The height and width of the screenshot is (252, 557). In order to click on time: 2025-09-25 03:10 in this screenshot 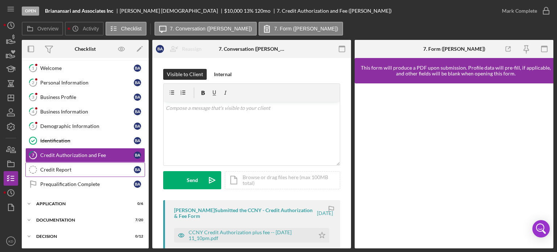, I will do `click(325, 213)`.